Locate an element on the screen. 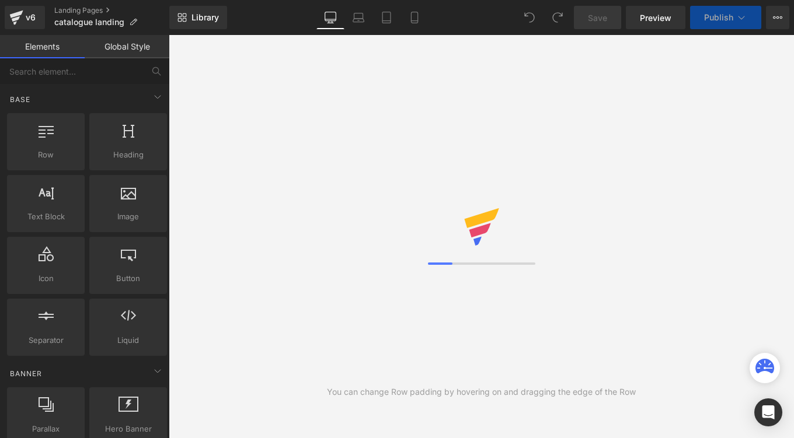 The width and height of the screenshot is (794, 438). button: More is located at coordinates (777, 18).